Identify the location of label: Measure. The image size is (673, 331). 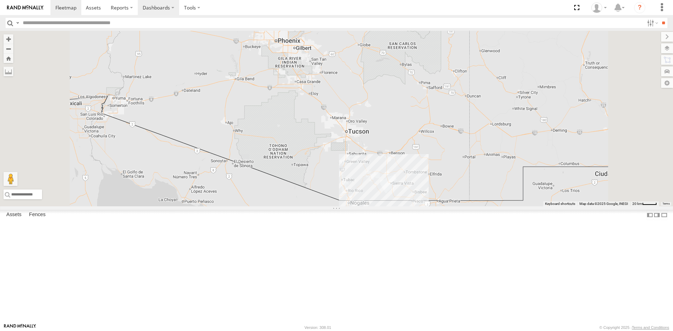
(8, 72).